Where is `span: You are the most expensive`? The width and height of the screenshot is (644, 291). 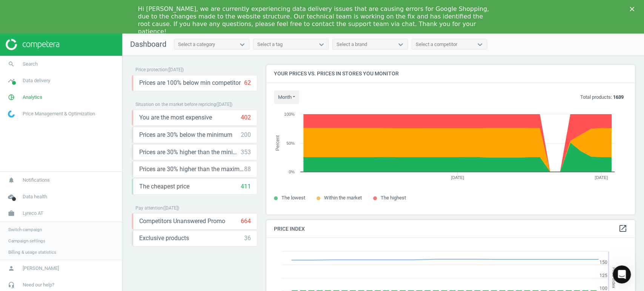
span: You are the most expensive is located at coordinates (175, 117).